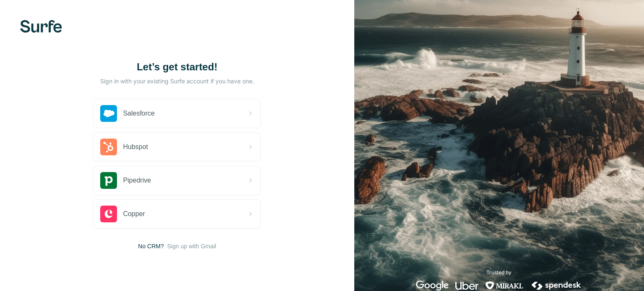 The image size is (644, 291). Describe the element at coordinates (177, 81) in the screenshot. I see `p: Sign in with your existing Surfe account if you have one.` at that location.